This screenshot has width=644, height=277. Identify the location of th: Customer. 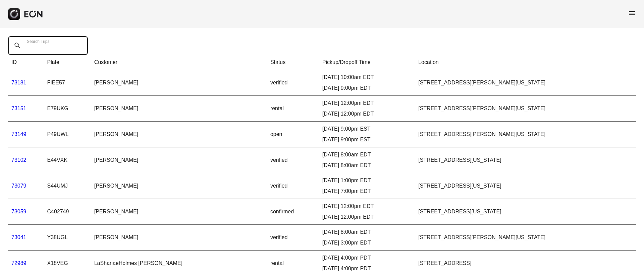
(179, 63).